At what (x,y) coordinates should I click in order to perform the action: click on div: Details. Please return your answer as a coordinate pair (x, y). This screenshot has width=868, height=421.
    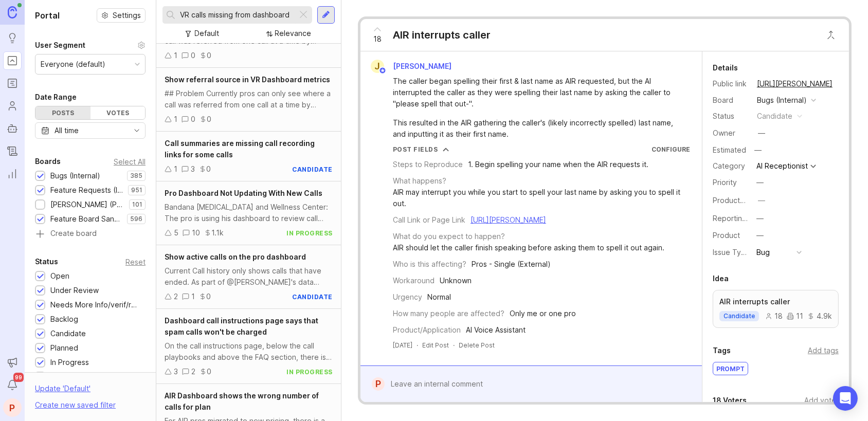
    Looking at the image, I should click on (725, 68).